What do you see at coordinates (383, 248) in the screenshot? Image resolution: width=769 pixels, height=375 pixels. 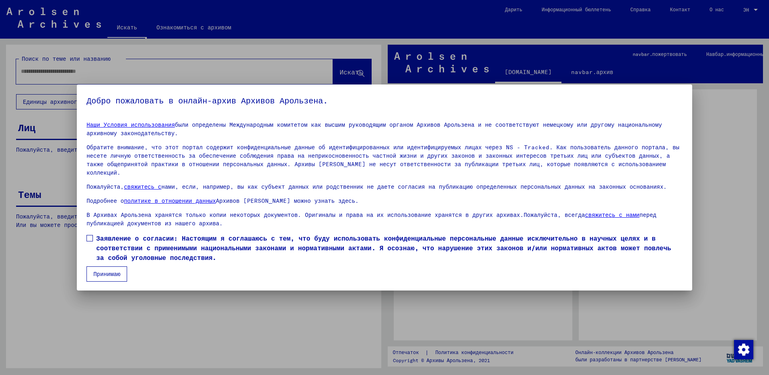 I see `font: Заявление о согласии: Настоящим я соглашаюсь с тем, что буду использовать конфиденциальные персон...` at bounding box center [383, 248].